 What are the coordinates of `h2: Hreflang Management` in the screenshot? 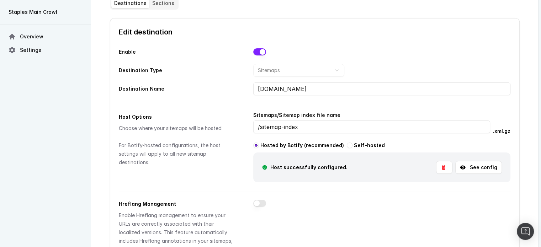 It's located at (178, 204).